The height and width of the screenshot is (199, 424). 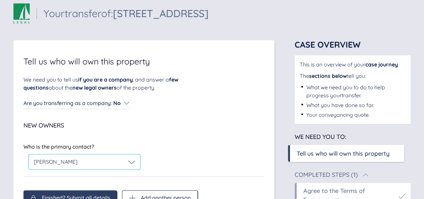 I want to click on div: This is an overview of your ., so click(x=353, y=64).